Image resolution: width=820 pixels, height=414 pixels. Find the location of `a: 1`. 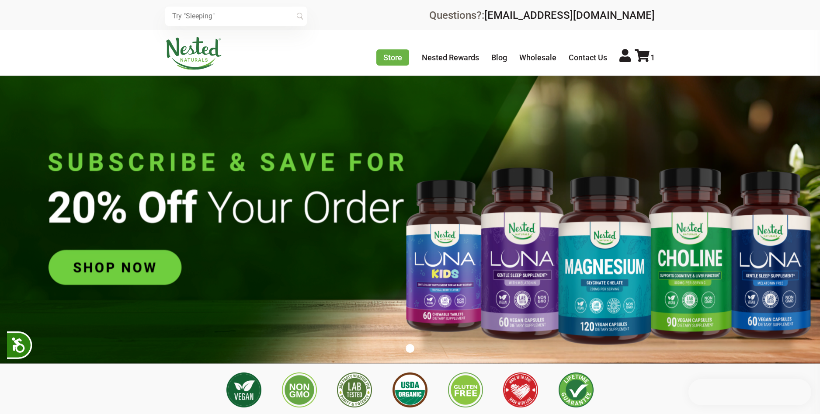

a: 1 is located at coordinates (645, 57).